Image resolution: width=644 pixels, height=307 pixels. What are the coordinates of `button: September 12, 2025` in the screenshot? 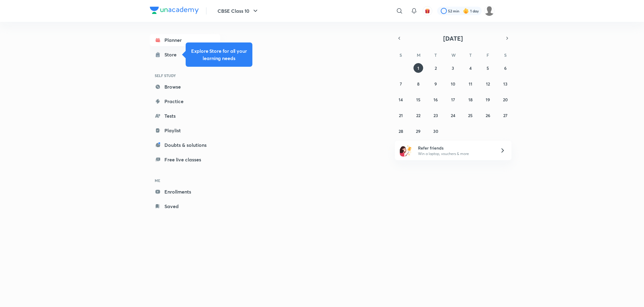 It's located at (488, 84).